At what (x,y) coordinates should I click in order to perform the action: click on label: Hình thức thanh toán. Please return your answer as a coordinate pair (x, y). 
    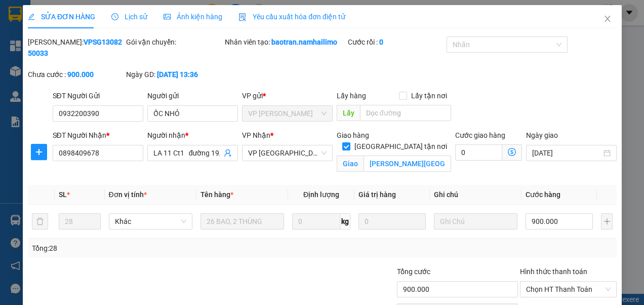
    Looking at the image, I should click on (553, 272).